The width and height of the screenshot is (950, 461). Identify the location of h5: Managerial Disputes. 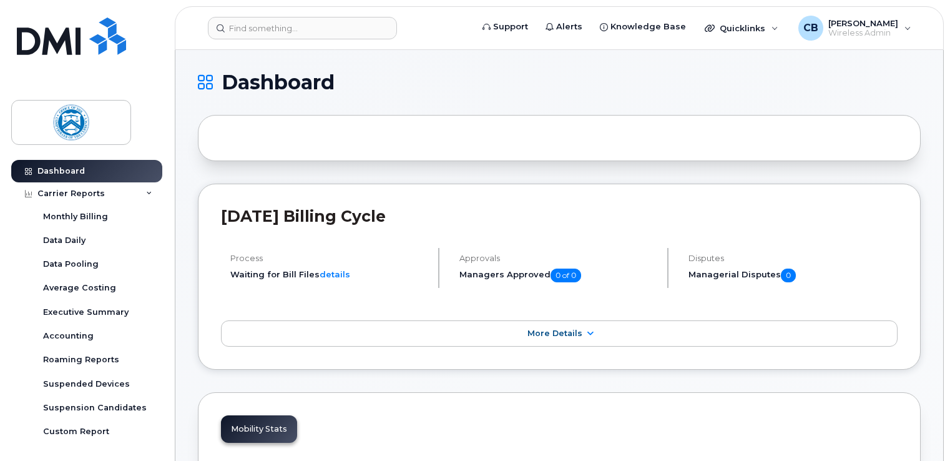
(793, 275).